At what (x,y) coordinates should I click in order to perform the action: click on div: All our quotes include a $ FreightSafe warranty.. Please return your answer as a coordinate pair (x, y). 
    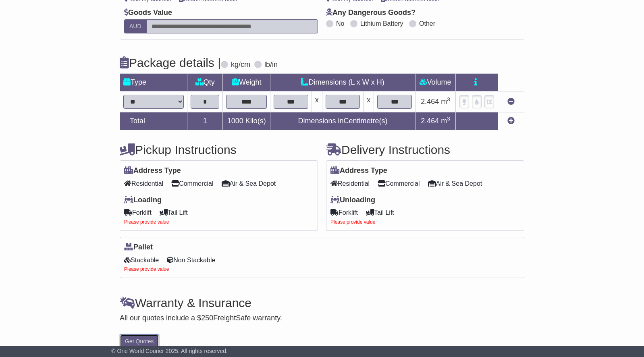
    Looking at the image, I should click on (322, 318).